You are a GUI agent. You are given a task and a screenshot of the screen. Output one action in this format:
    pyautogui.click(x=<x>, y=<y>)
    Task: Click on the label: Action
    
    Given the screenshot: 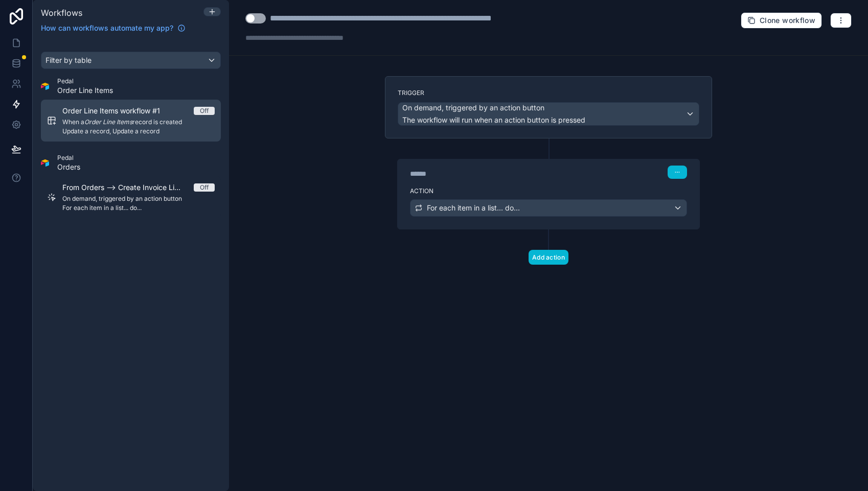 What is the action you would take?
    pyautogui.click(x=549, y=191)
    